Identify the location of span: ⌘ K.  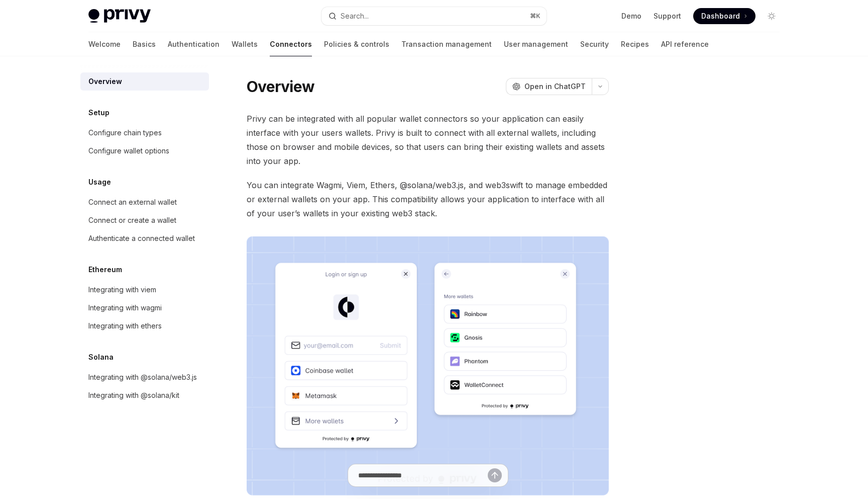
(535, 16).